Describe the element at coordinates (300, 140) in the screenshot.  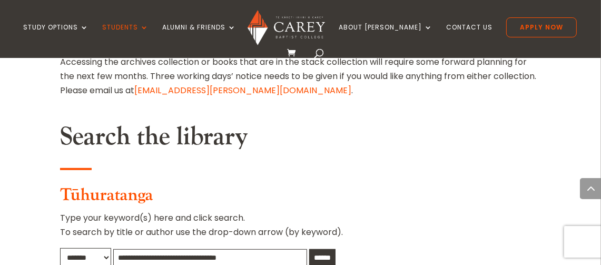
I see `h2: Search the library` at that location.